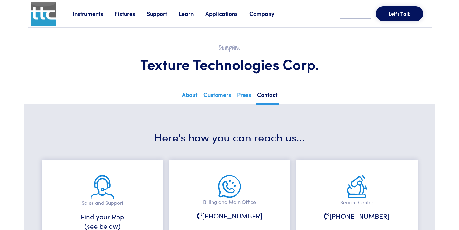 The image size is (459, 230). Describe the element at coordinates (102, 187) in the screenshot. I see `img: sales-and-support.png` at that location.